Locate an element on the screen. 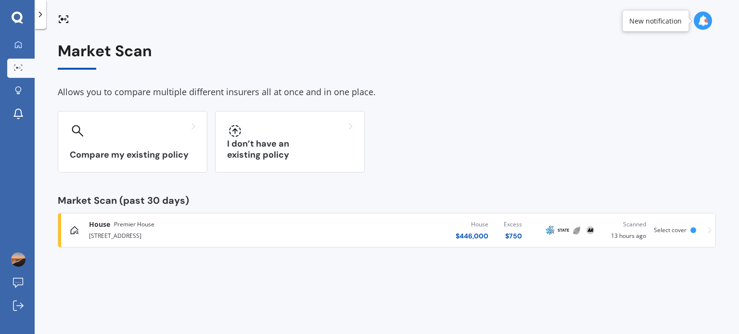 Image resolution: width=739 pixels, height=334 pixels. img: State is located at coordinates (563, 230).